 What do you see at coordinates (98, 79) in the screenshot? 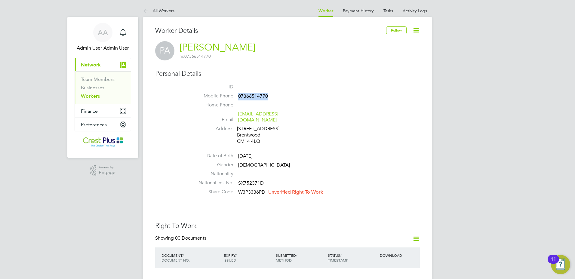
I see `a: Team Members` at bounding box center [98, 79].